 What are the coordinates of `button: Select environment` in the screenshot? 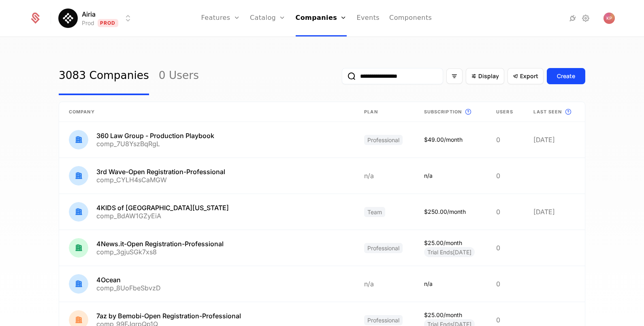 It's located at (97, 18).